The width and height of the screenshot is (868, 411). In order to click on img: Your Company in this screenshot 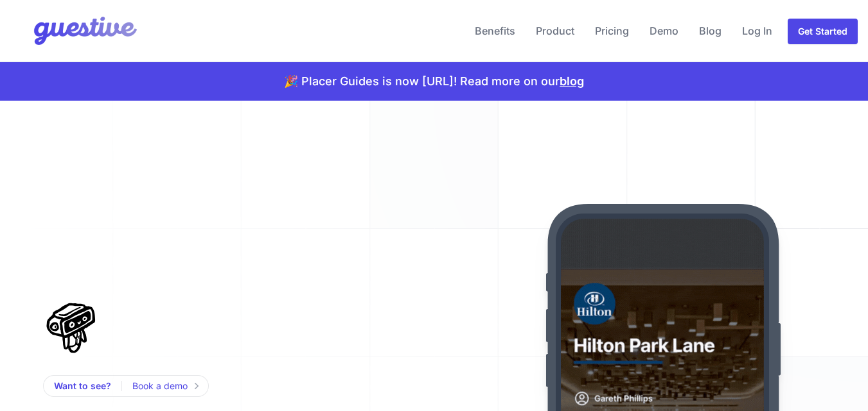, I will do `click(75, 31)`.